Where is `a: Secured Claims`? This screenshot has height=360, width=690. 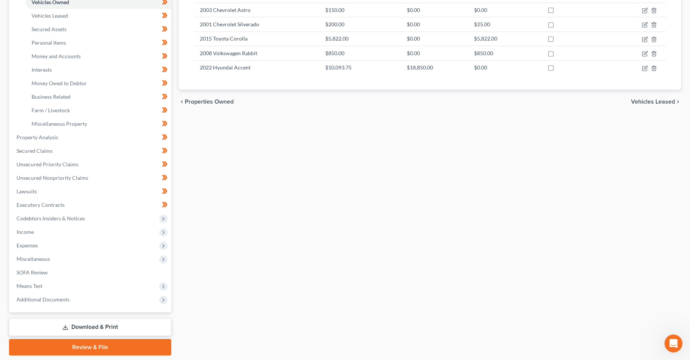
a: Secured Claims is located at coordinates (91, 151).